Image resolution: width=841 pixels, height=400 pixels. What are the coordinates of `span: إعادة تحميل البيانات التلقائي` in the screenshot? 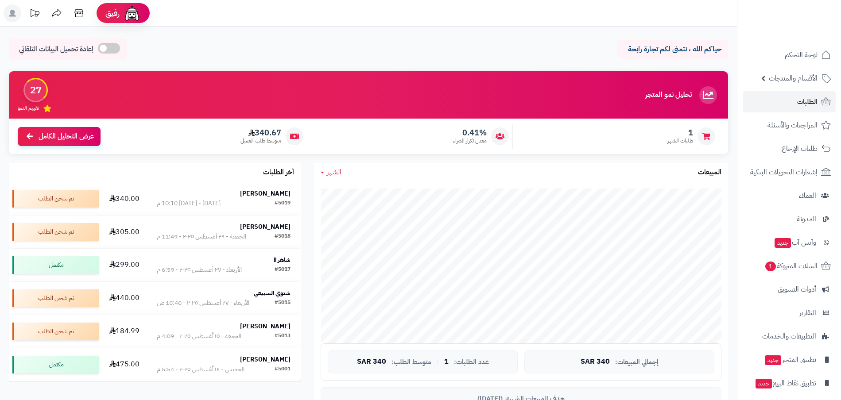 It's located at (56, 49).